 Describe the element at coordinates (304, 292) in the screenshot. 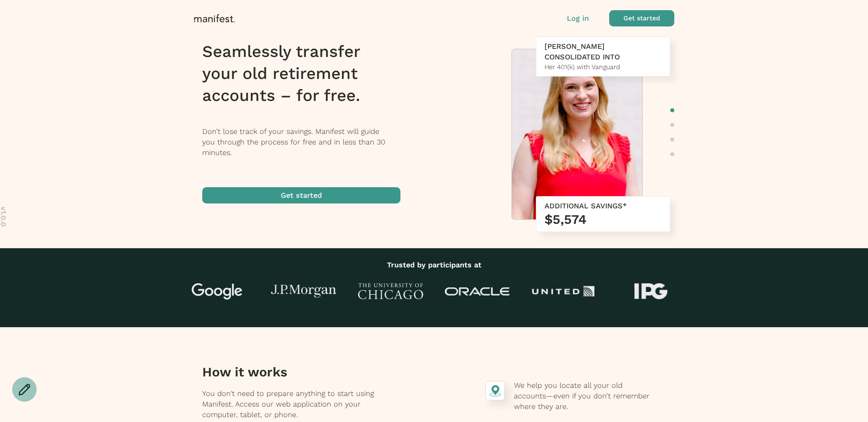

I see `img: J.P Morgan` at that location.